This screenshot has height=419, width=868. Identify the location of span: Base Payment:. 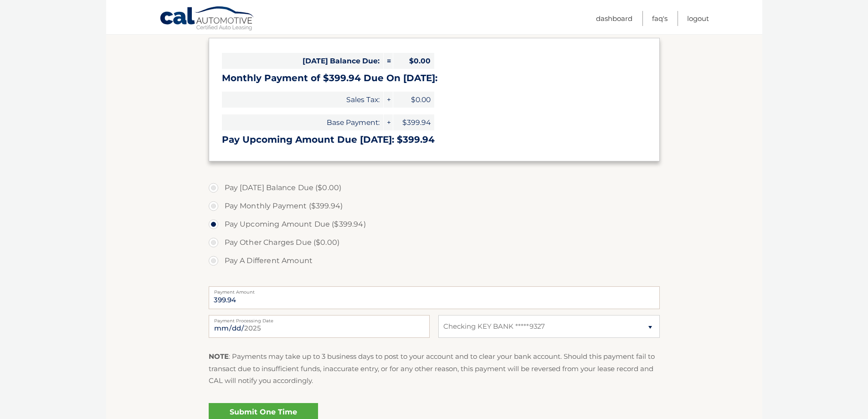
(303, 122).